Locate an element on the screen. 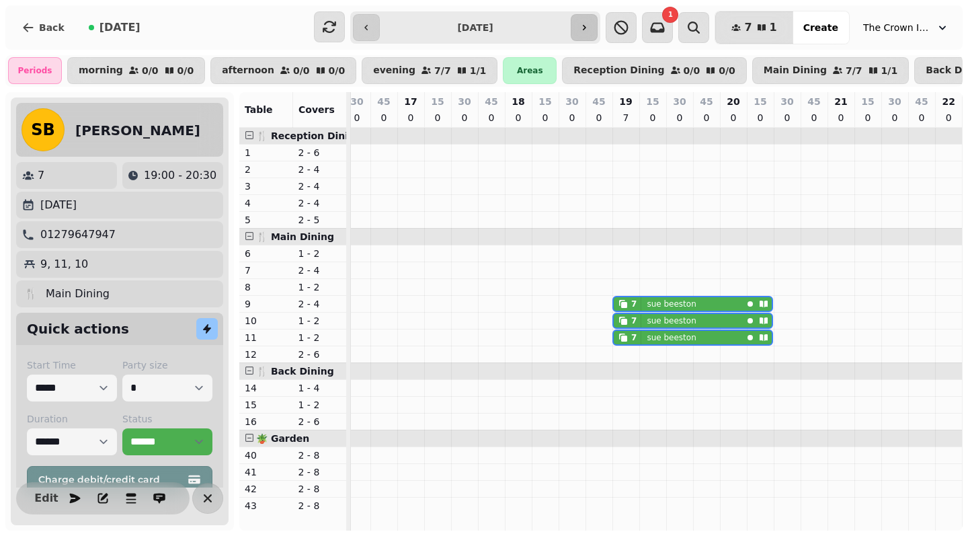 Image resolution: width=968 pixels, height=536 pixels. p: 5 is located at coordinates (266, 220).